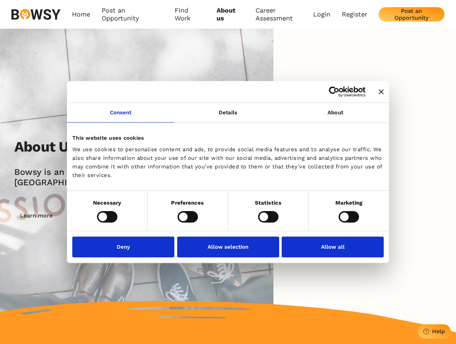 The image size is (456, 344). I want to click on button: Deny, so click(123, 247).